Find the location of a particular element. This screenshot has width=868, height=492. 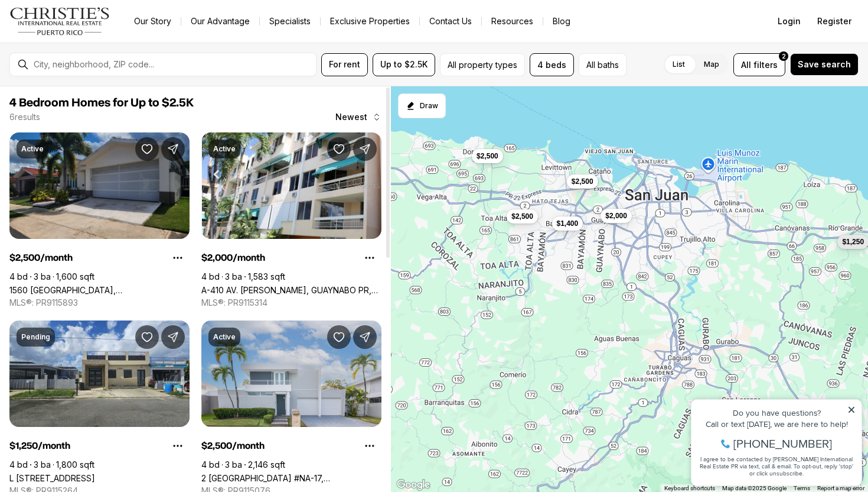

button: Save search is located at coordinates (825, 64).